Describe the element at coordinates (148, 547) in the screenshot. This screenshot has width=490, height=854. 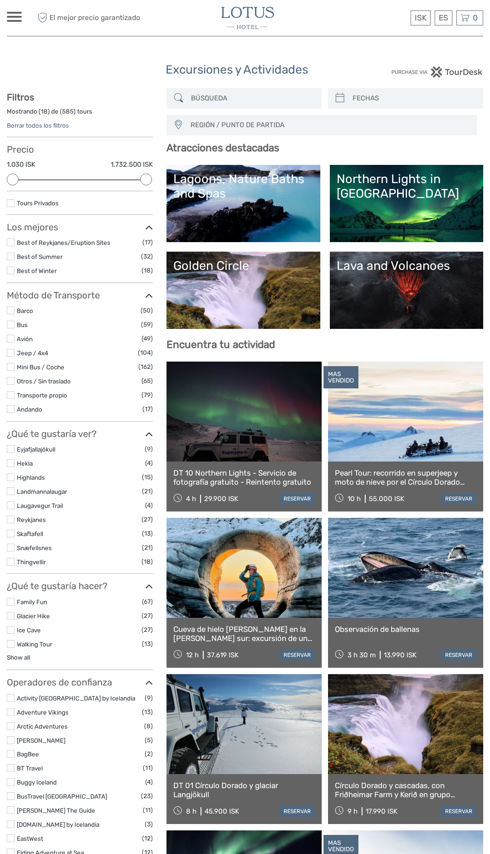
I see `span: (21)` at that location.